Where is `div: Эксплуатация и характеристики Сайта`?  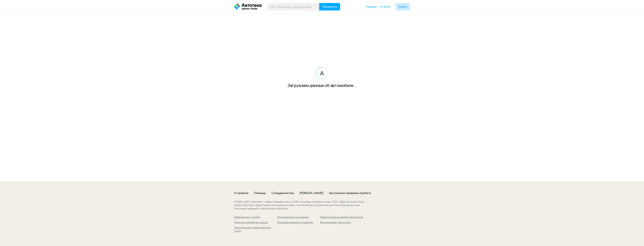 div: Эксплуатация и характеристики Сайта is located at coordinates (255, 230).